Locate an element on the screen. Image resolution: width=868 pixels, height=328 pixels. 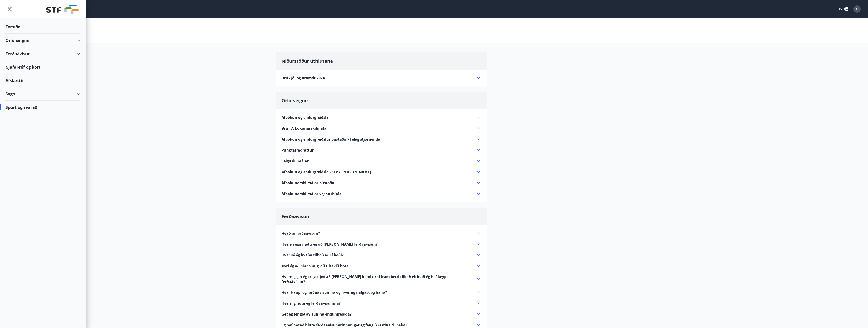
span: G is located at coordinates (857, 9).